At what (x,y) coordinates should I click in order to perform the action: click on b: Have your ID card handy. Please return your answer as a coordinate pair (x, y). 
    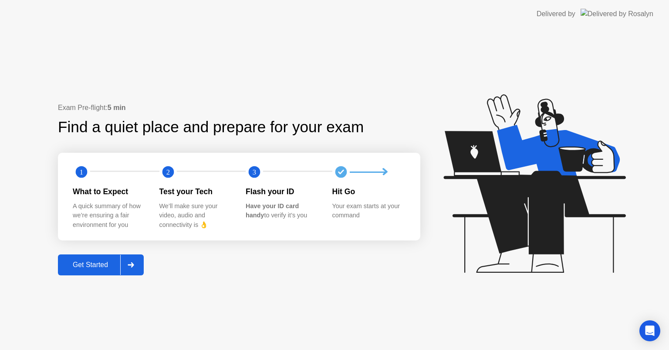
    Looking at the image, I should click on (272, 211).